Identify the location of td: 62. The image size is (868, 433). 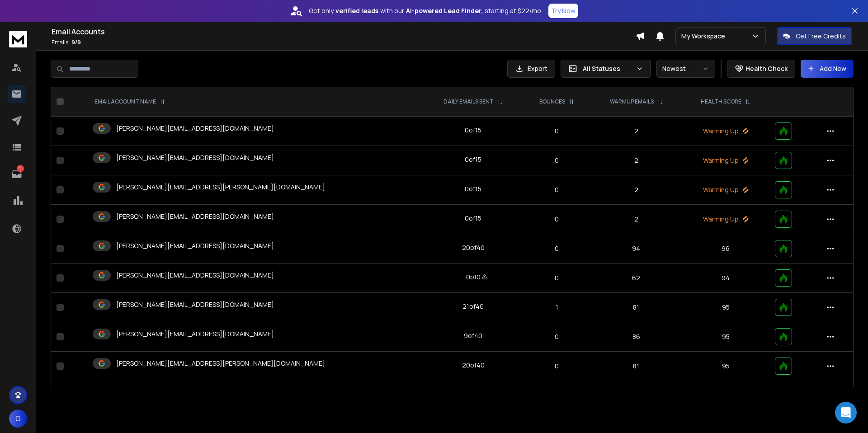
(636, 278).